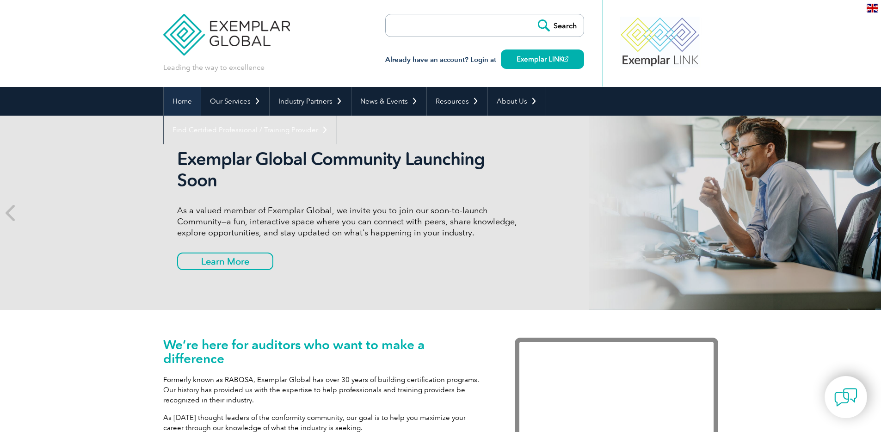  I want to click on img: open_square.png, so click(565, 59).